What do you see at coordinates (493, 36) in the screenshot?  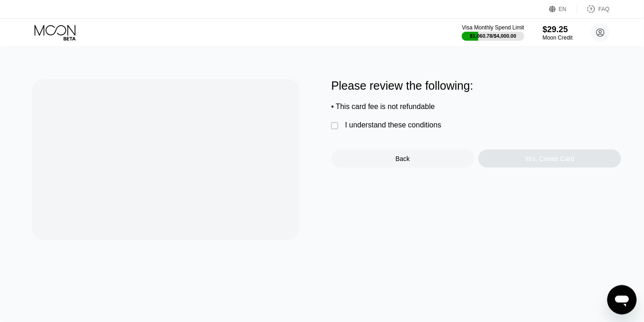 I see `div: $1,060.78 / $4,000.00` at bounding box center [493, 36].